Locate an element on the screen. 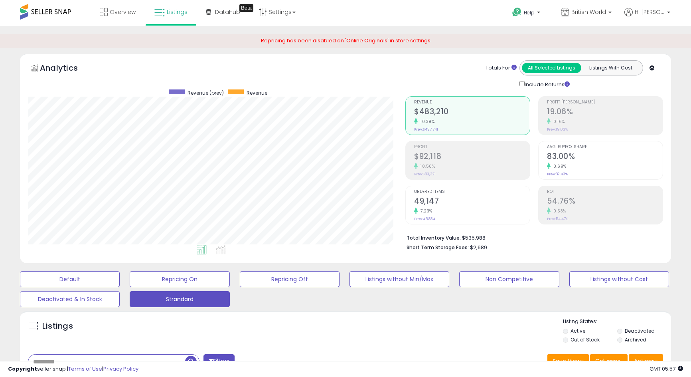  button: Non Competitive is located at coordinates (509, 279).